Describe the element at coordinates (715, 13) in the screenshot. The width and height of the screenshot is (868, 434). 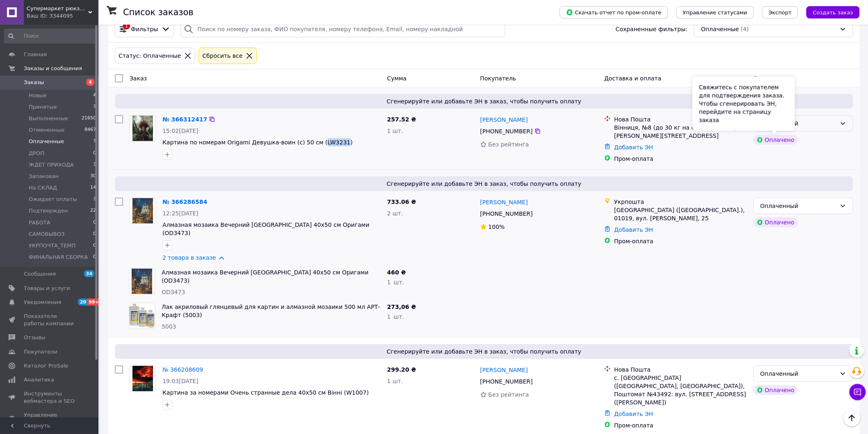
I see `span: Управление статусами` at that location.